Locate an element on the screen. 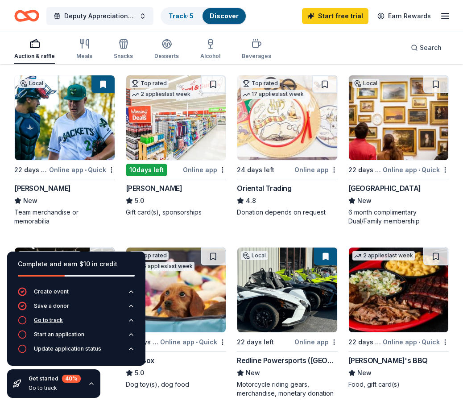 This screenshot has height=405, width=463. button: Go to track is located at coordinates (76, 323).